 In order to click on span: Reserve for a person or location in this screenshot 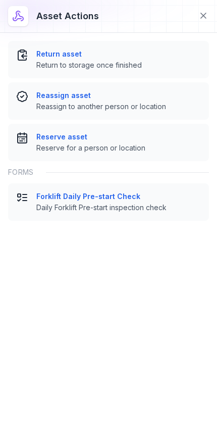, I will do `click(119, 148)`.